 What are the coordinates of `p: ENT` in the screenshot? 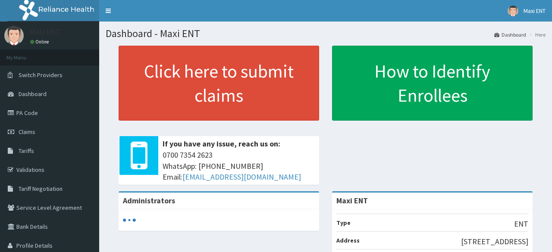 It's located at (521, 224).